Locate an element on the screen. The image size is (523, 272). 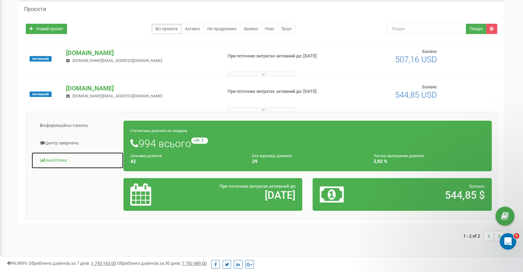
a: Новий проєкт is located at coordinates (46, 29).